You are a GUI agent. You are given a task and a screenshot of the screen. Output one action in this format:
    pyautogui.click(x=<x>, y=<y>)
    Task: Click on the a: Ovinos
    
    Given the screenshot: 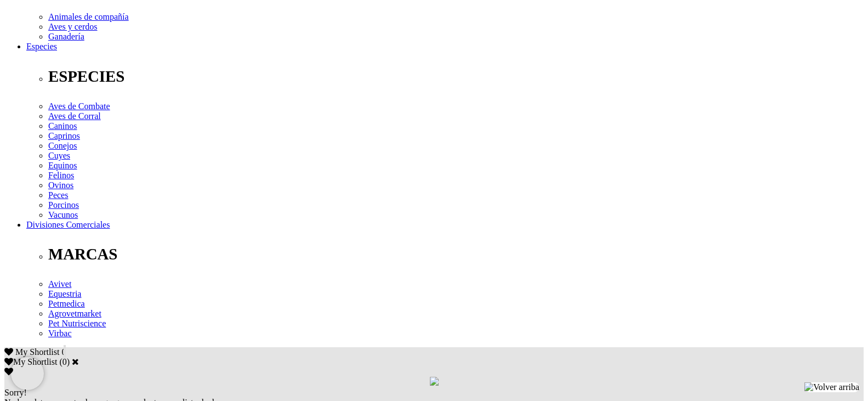 What is the action you would take?
    pyautogui.click(x=61, y=185)
    